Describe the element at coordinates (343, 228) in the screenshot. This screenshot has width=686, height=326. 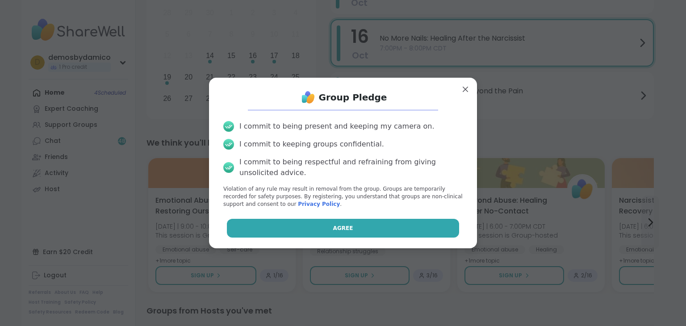
I see `button: Agree` at that location.